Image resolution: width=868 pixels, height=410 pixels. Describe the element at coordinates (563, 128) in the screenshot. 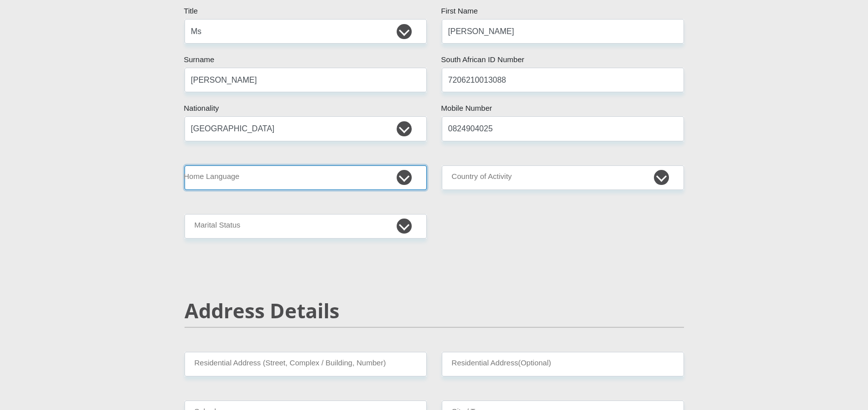

I see `input: Contact Number` at that location.